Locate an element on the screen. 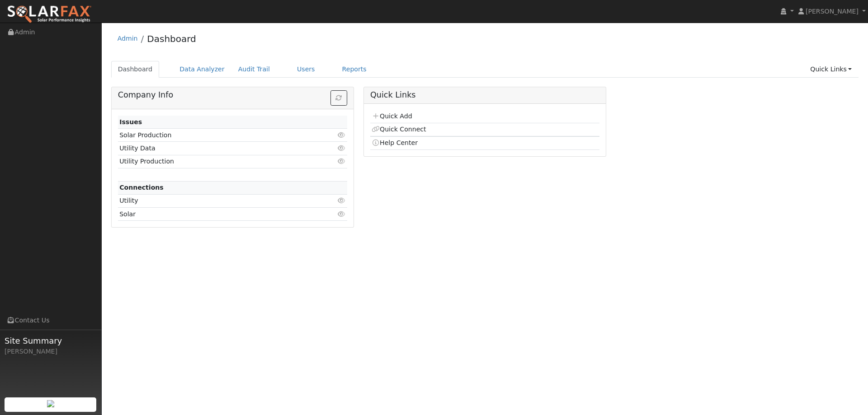 The image size is (868, 415). td: Utility Production is located at coordinates (214, 161).